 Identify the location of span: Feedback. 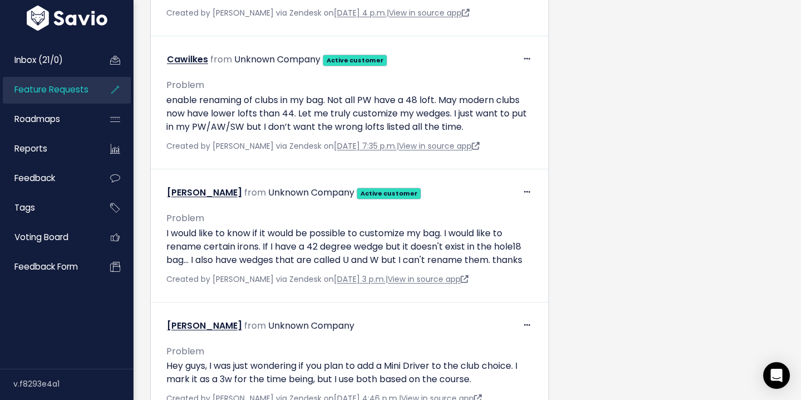
(35, 178).